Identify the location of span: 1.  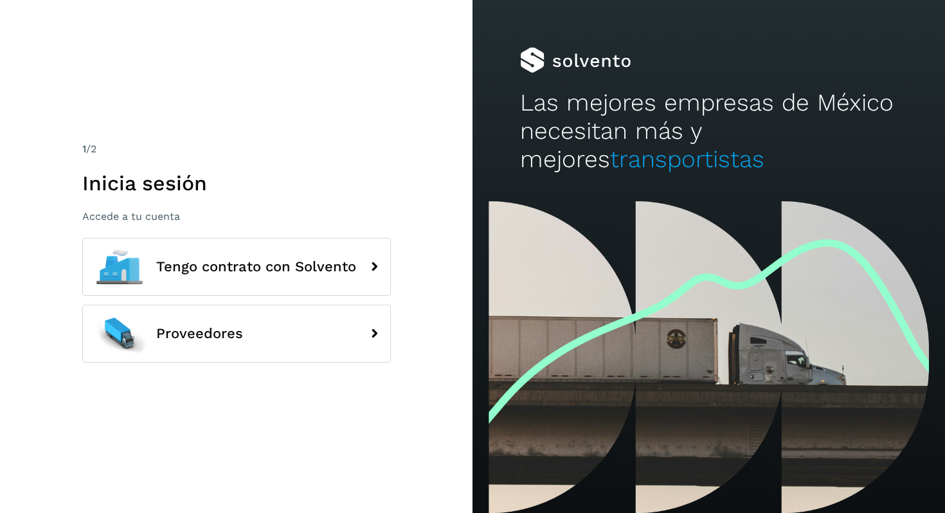
(84, 148).